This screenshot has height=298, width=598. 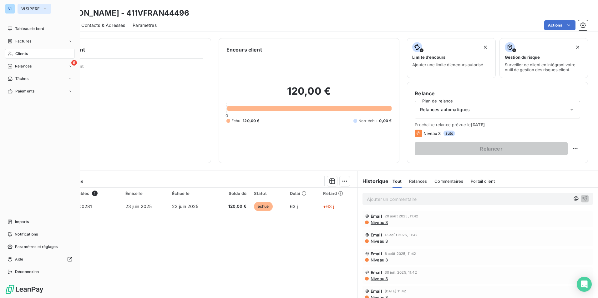 What do you see at coordinates (522, 57) in the screenshot?
I see `span: Gestion du risque` at bounding box center [522, 57].